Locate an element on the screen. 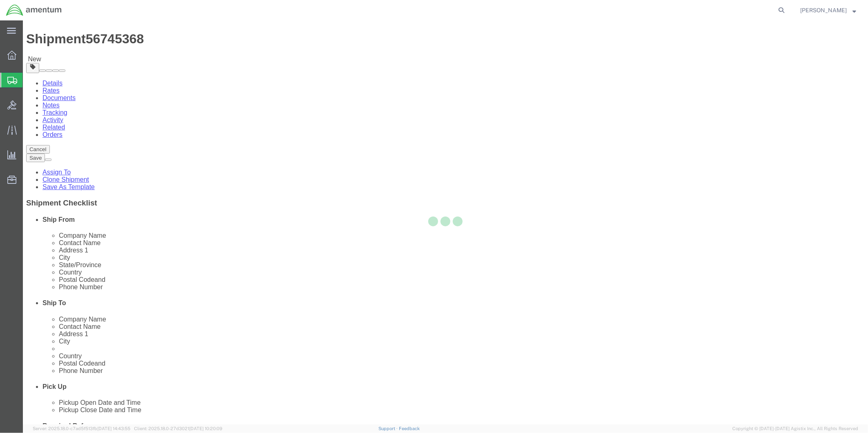  span: Kenneth Wicker is located at coordinates (823, 11).